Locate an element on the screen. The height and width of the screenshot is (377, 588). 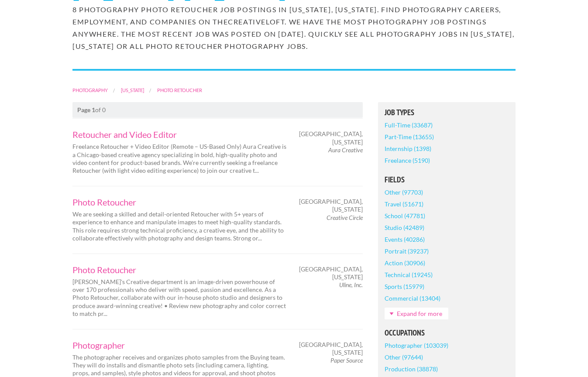
a: Other (97703) is located at coordinates (404, 192).